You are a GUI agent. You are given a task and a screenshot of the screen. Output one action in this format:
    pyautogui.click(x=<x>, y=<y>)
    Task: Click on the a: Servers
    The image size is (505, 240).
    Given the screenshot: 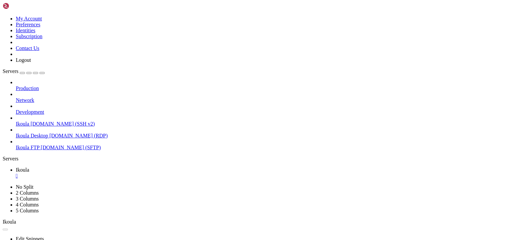 What is the action you would take?
    pyautogui.click(x=24, y=71)
    